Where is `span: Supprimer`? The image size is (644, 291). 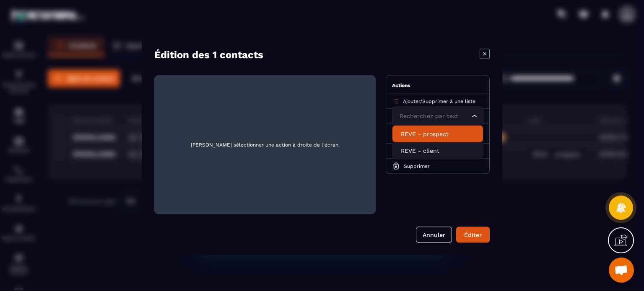
span: Supprimer is located at coordinates (416, 166).